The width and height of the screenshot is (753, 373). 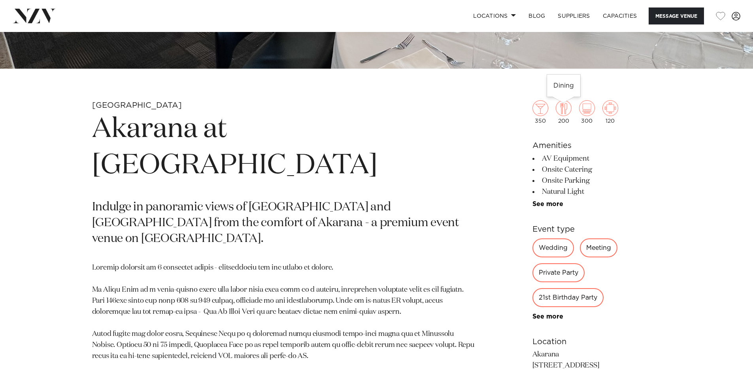 What do you see at coordinates (610, 108) in the screenshot?
I see `img: meeting.png` at bounding box center [610, 108].